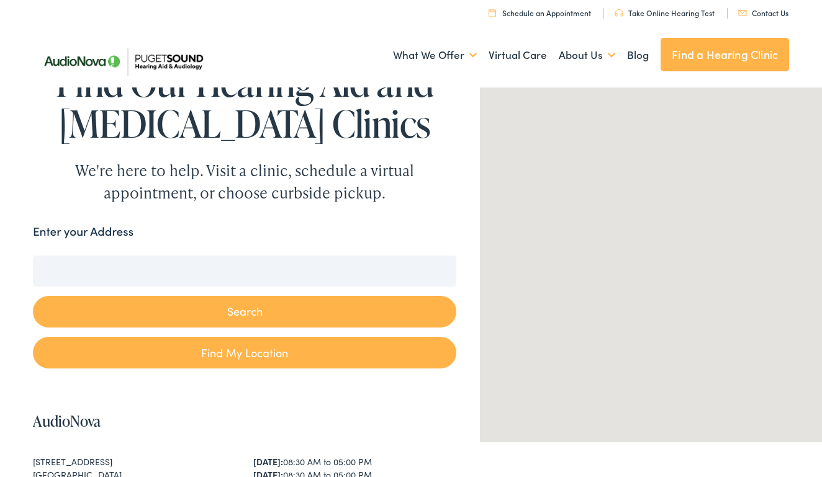  I want to click on a: Virtual Care, so click(518, 55).